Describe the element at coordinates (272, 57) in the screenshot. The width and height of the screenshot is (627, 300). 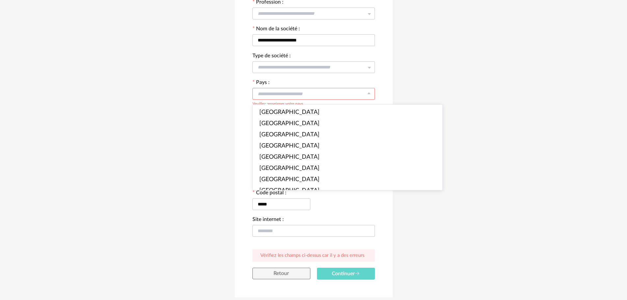
I see `label: Type de société :` at that location.